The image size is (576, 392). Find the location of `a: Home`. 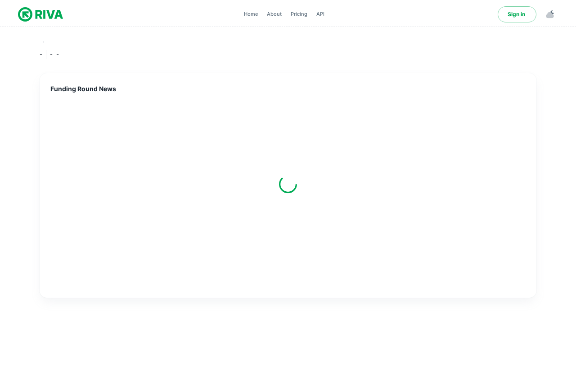

a: Home is located at coordinates (251, 14).